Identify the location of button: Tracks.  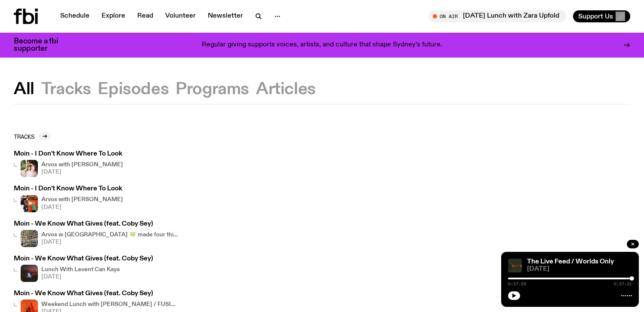
(66, 90).